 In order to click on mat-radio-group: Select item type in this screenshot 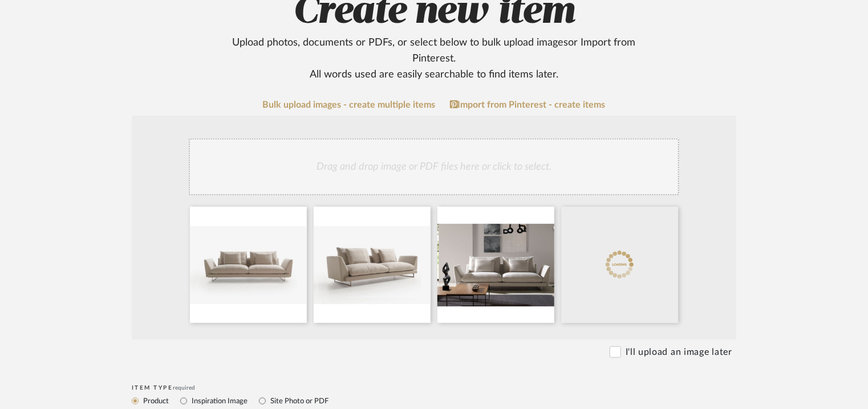, I will do `click(434, 400)`.